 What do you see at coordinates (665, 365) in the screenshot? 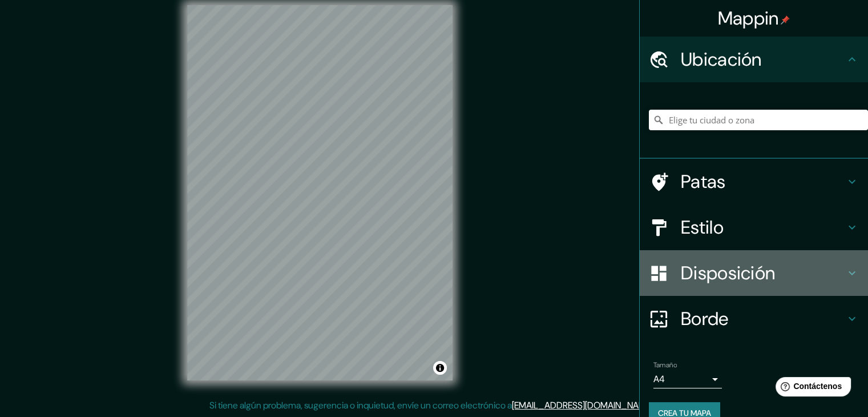
I see `font: Tamaño` at bounding box center [665, 365].